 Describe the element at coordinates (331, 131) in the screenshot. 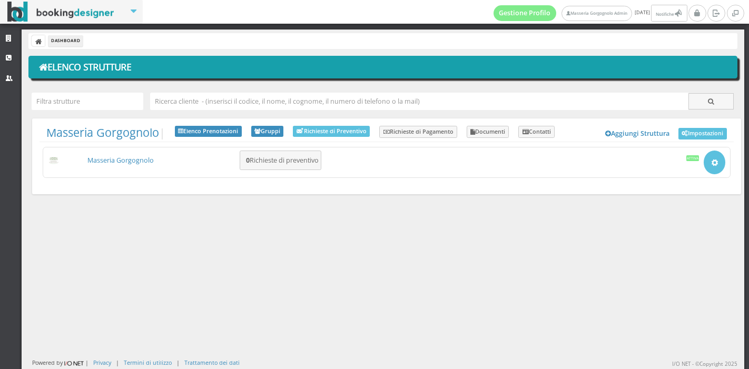

I see `a: Richieste di Preventivo` at that location.